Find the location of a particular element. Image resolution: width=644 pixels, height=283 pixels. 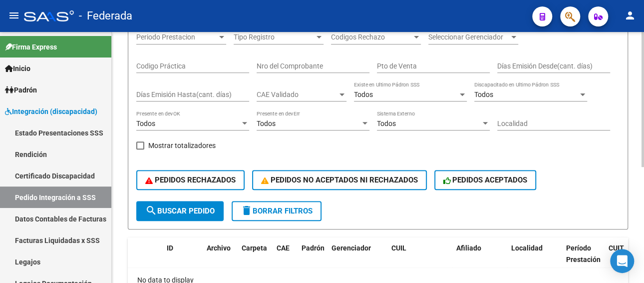

span: CAE Validado is located at coordinates (297, 95).